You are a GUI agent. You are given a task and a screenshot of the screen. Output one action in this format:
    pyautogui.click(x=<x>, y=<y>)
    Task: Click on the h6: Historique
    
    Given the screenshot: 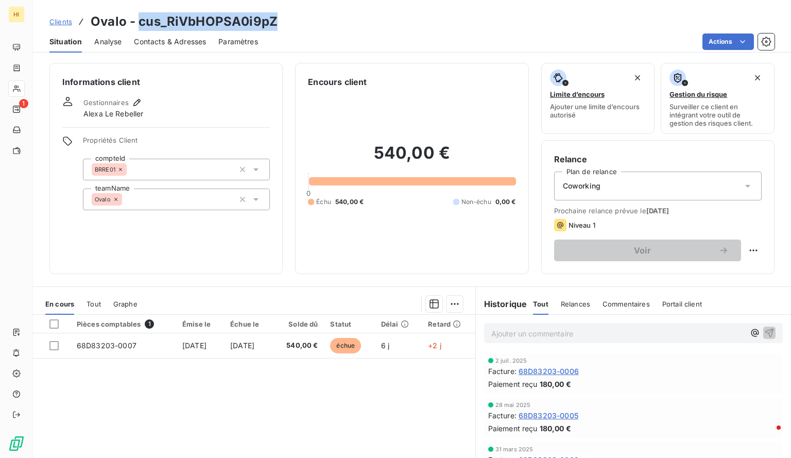 What is the action you would take?
    pyautogui.click(x=502, y=304)
    